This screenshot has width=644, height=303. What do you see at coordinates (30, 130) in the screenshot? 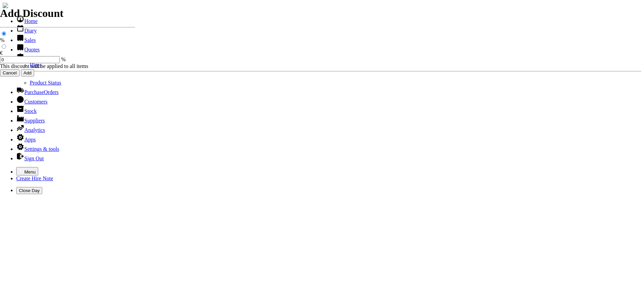
I see `a: Analytics` at bounding box center [30, 130].